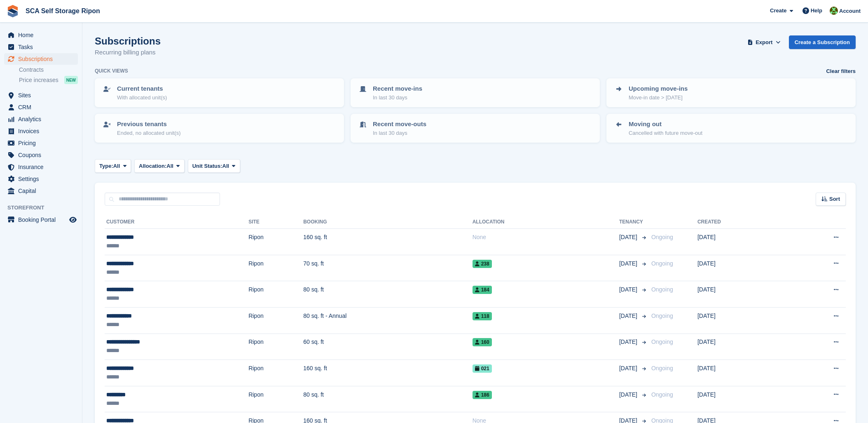 The width and height of the screenshot is (868, 423). What do you see at coordinates (160, 165) in the screenshot?
I see `button: Allocation: All` at bounding box center [160, 165].